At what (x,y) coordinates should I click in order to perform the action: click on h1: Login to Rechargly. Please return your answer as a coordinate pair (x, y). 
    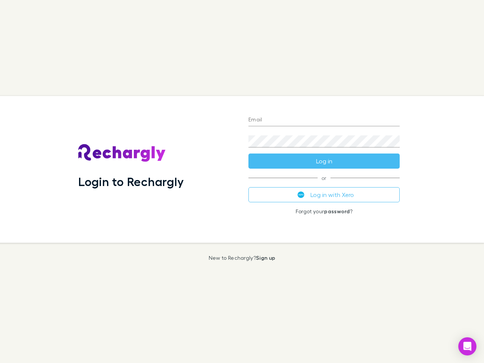
    Looking at the image, I should click on (131, 181).